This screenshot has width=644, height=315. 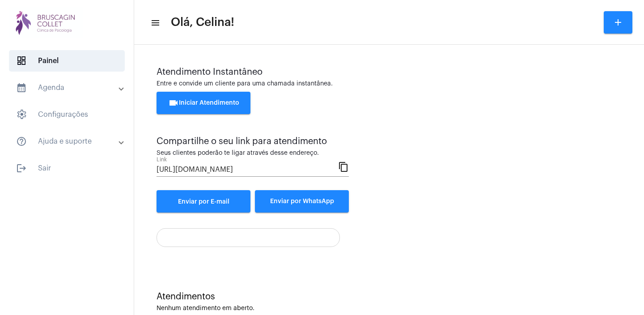 What do you see at coordinates (204, 103) in the screenshot?
I see `button: Iniciar Atendimento` at bounding box center [204, 103].